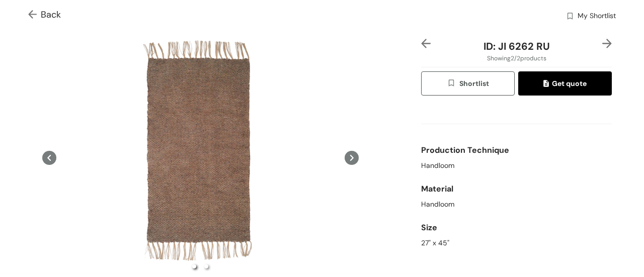 The image size is (644, 277). Describe the element at coordinates (596, 17) in the screenshot. I see `span: My Shortlist` at that location.